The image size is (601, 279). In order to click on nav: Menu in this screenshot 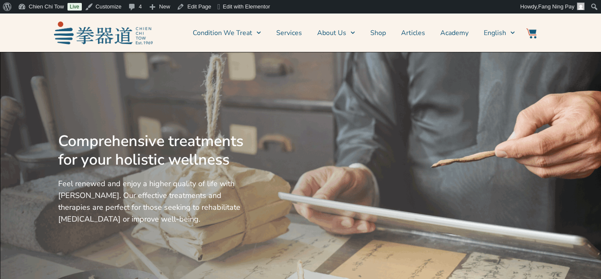, I will do `click(336, 33)`.